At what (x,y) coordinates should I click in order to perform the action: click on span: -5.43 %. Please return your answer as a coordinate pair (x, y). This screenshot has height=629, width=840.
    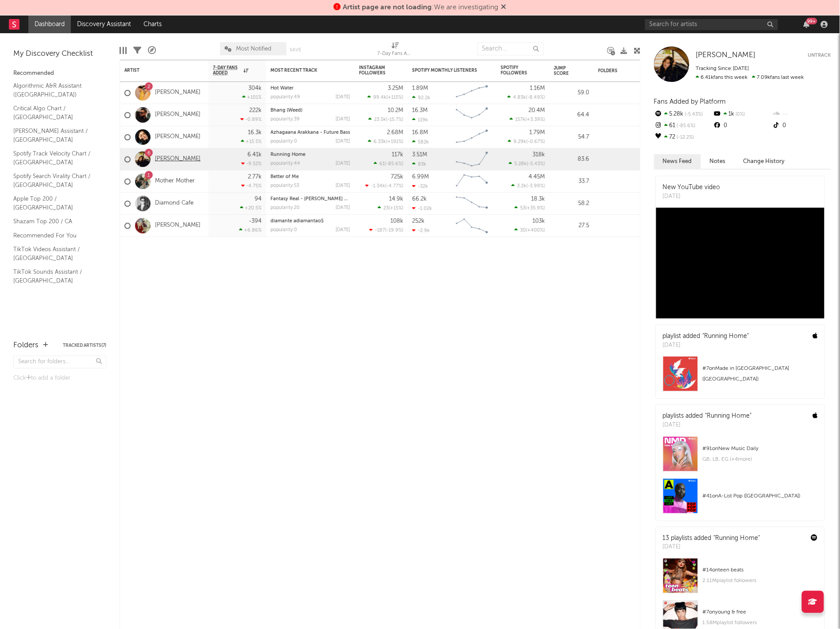
    Looking at the image, I should click on (536, 164).